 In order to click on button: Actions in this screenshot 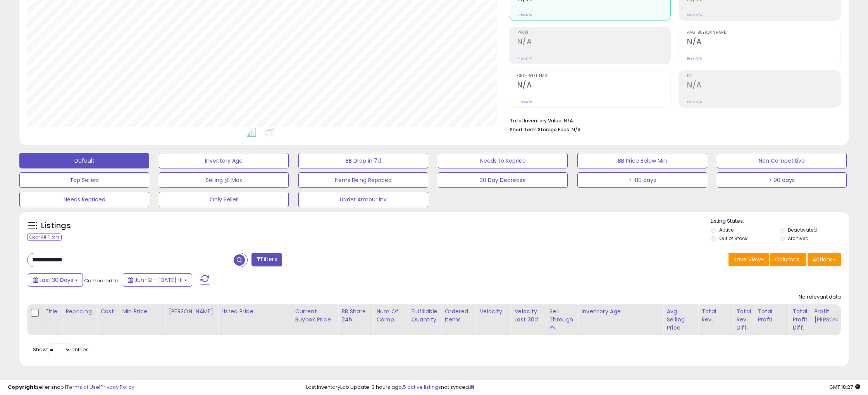, I will do `click(824, 260)`.